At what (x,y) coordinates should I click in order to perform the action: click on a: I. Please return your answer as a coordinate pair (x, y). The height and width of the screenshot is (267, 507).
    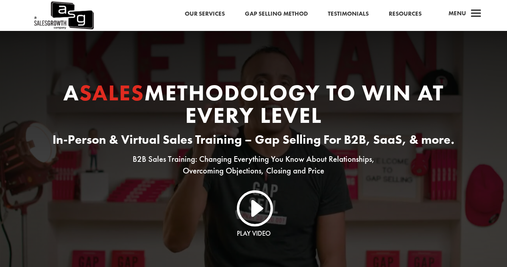
    Looking at the image, I should click on (254, 207).